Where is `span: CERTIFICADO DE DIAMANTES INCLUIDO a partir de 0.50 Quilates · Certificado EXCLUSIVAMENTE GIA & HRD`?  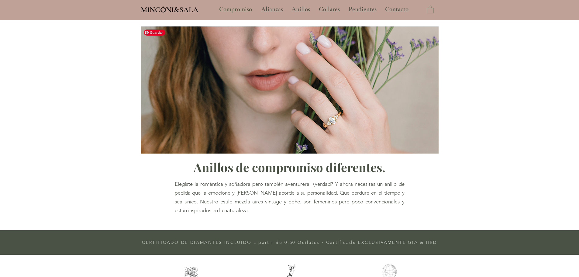 span: CERTIFICADO DE DIAMANTES INCLUIDO a partir de 0.50 Quilates · Certificado EXCLUSIVAMENTE GIA & HRD is located at coordinates (289, 242).